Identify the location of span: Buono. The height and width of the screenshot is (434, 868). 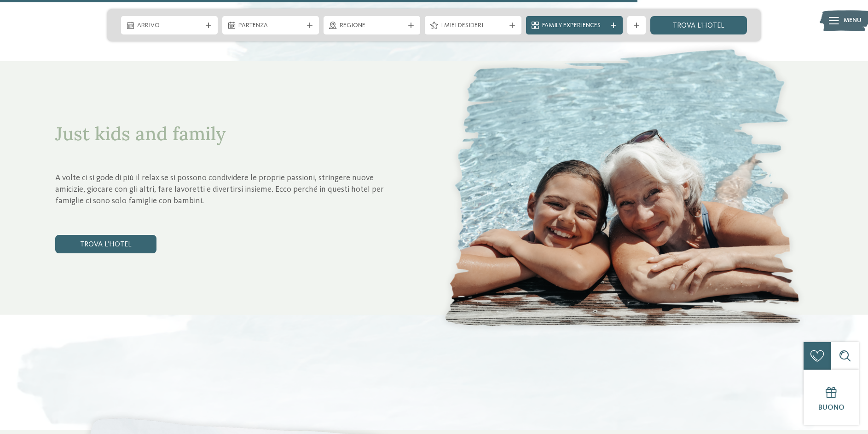
(831, 408).